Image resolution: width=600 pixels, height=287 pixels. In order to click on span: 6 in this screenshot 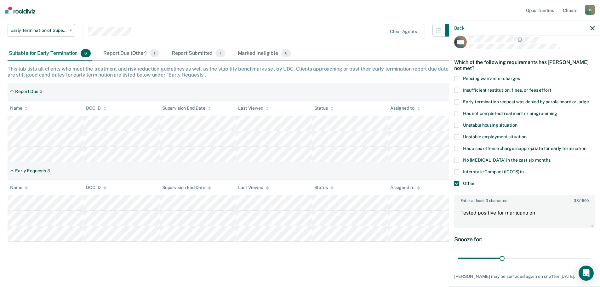, I will do `click(86, 53)`.